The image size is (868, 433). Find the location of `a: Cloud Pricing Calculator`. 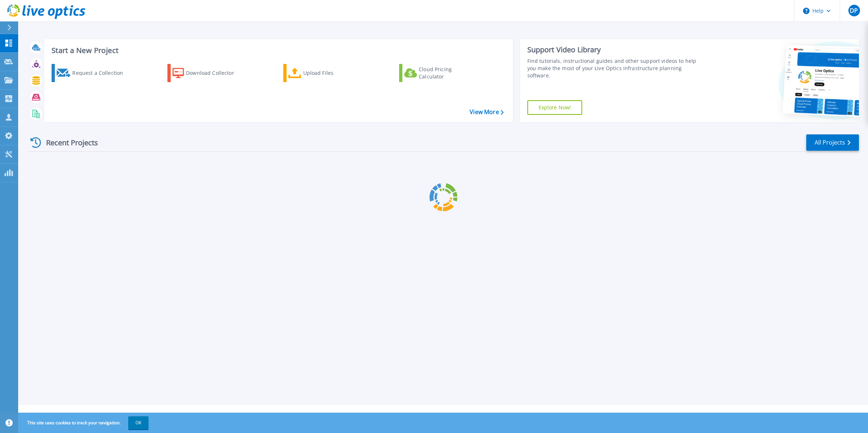

a: Cloud Pricing Calculator is located at coordinates (439, 73).